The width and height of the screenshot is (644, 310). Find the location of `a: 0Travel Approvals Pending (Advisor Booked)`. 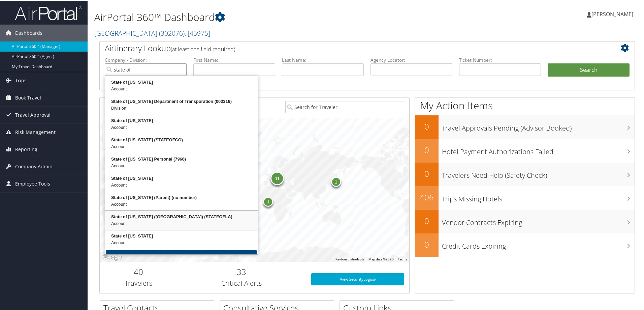

a: 0Travel Approvals Pending (Advisor Booked) is located at coordinates (525, 127).